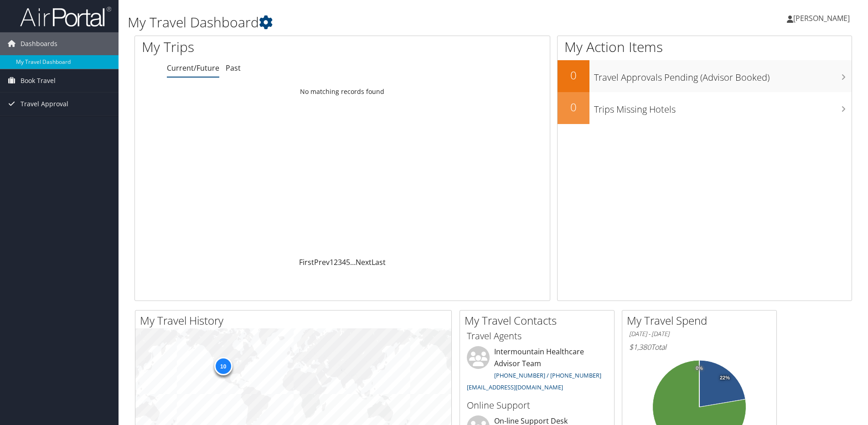  Describe the element at coordinates (256, 47) in the screenshot. I see `h1: My Trips` at that location.